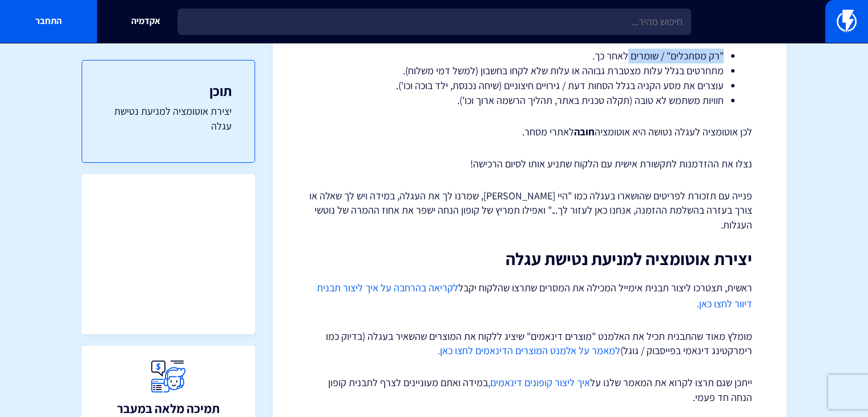 The width and height of the screenshot is (868, 417). What do you see at coordinates (529, 350) in the screenshot?
I see `a: למאמר על אלמנט המוצרים הדינאמים לחצו כאן.` at bounding box center [529, 350].